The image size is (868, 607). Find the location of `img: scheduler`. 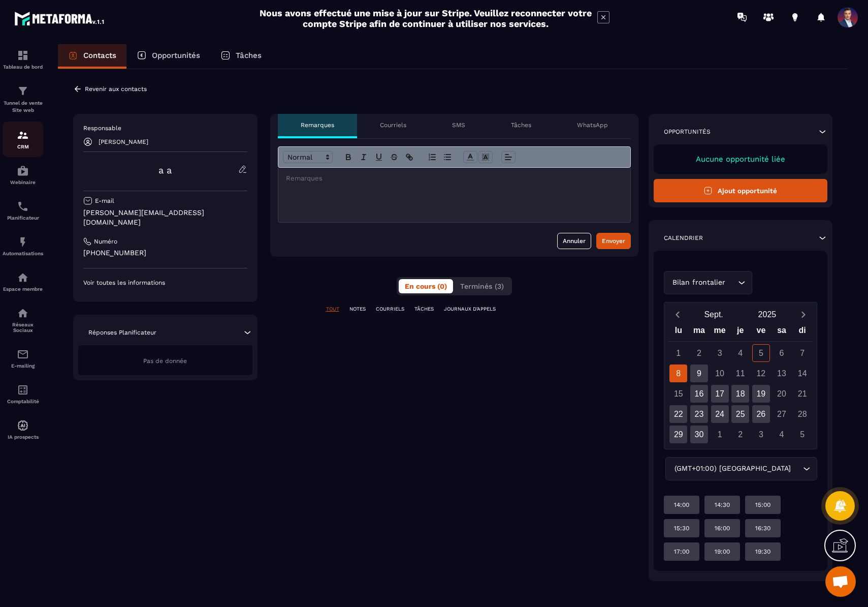

img: scheduler is located at coordinates (22, 207).